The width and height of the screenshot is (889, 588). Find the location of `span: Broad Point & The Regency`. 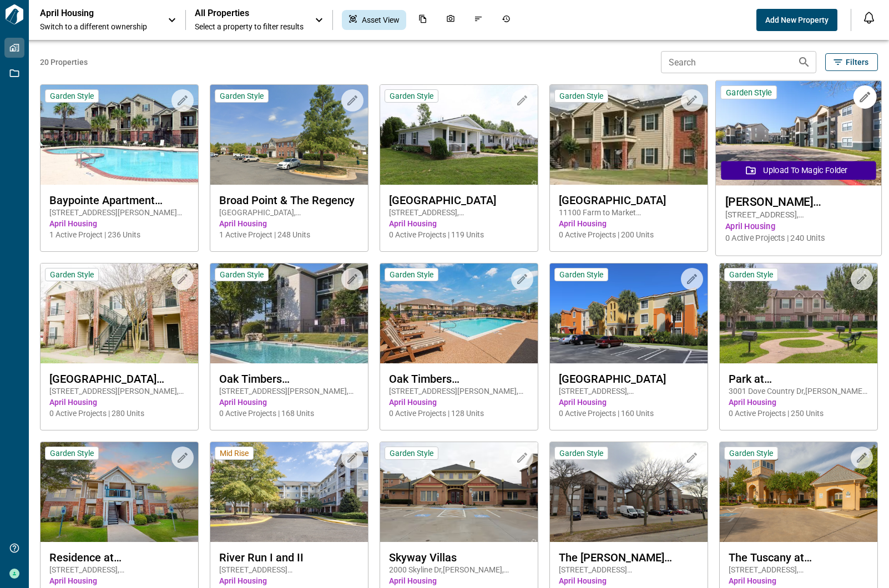

span: Broad Point & The Regency is located at coordinates (289, 200).